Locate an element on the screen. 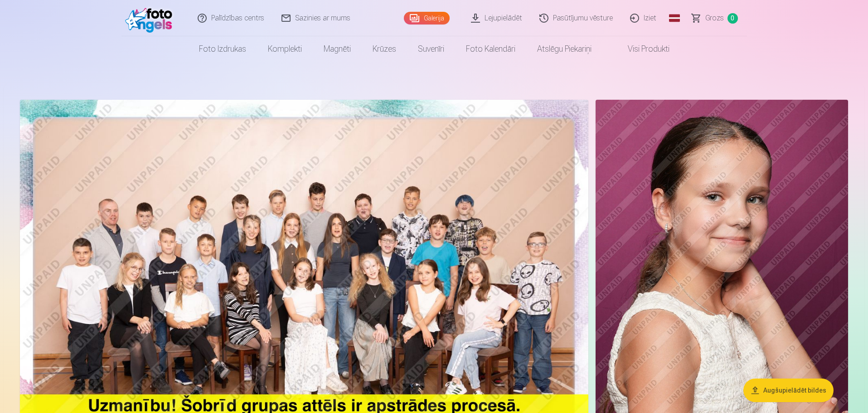 The image size is (868, 413). a: Visi produkti is located at coordinates (642, 49).